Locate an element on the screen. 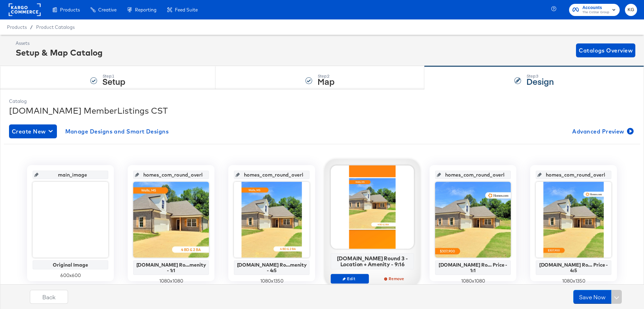  button: Remove is located at coordinates (395, 279).